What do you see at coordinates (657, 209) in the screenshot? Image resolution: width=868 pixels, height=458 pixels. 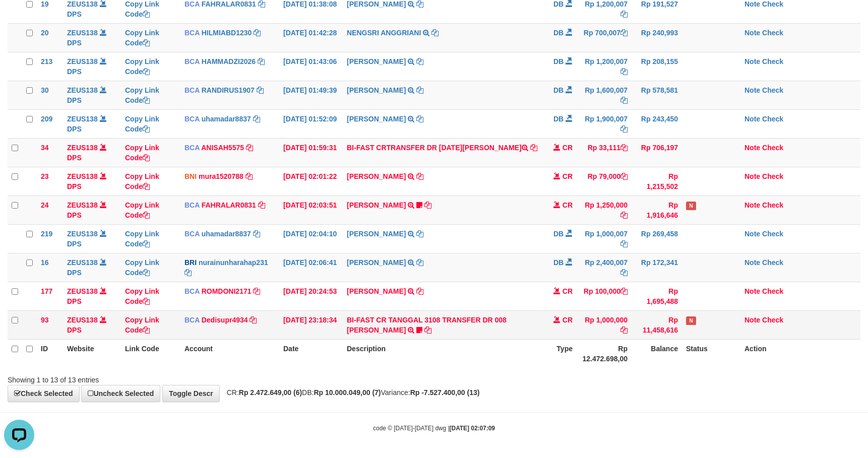 I see `td: Rp 1,916,646` at bounding box center [657, 209].